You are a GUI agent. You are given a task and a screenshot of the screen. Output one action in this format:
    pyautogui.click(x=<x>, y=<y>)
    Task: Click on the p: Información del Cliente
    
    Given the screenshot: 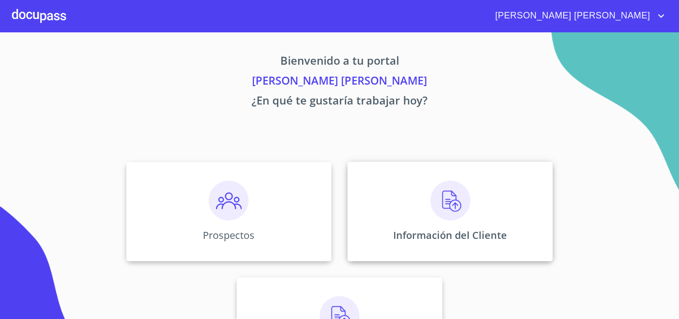 What is the action you would take?
    pyautogui.click(x=450, y=235)
    